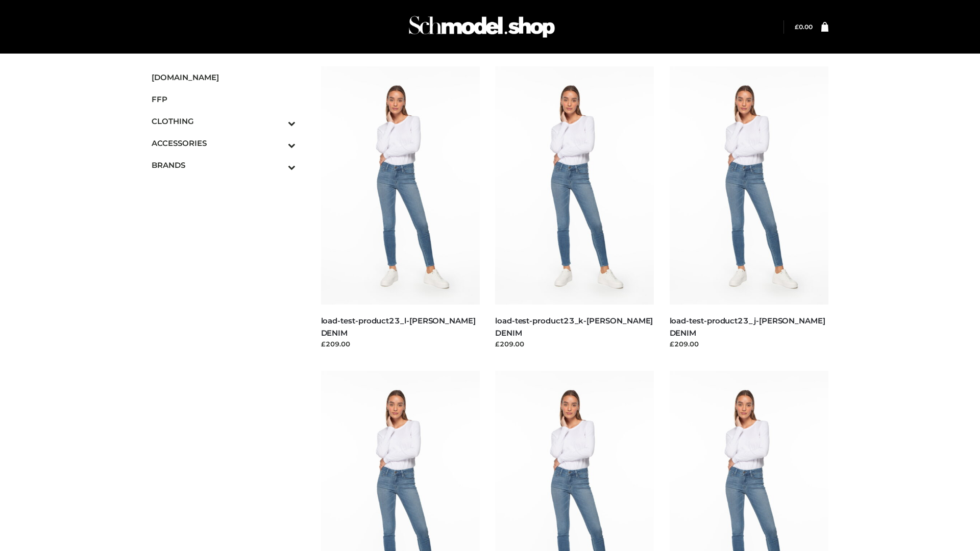 This screenshot has width=980, height=551. Describe the element at coordinates (224, 121) in the screenshot. I see `a: CLOTHINGToggle Submenu` at that location.